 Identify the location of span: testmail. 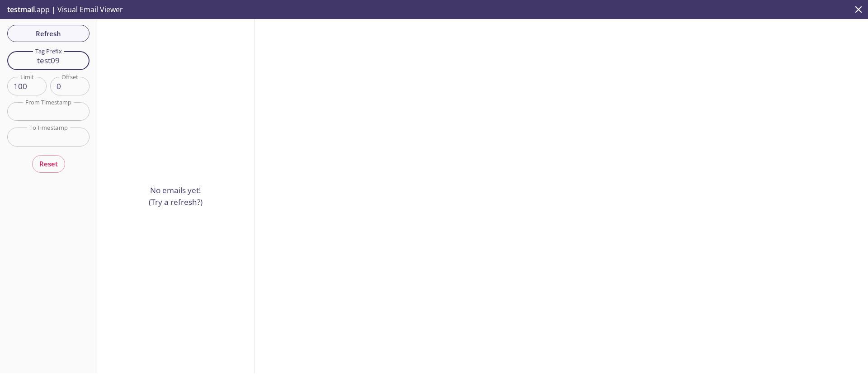
(21, 9).